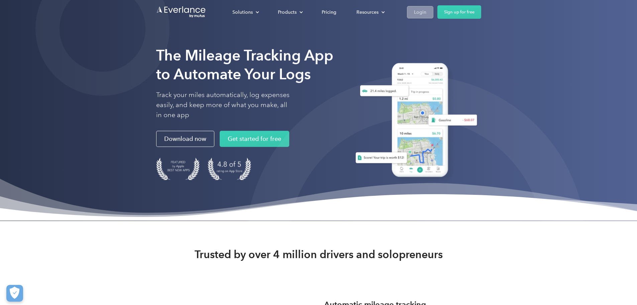 Image resolution: width=637 pixels, height=305 pixels. Describe the element at coordinates (459, 12) in the screenshot. I see `a: Sign up for free` at that location.